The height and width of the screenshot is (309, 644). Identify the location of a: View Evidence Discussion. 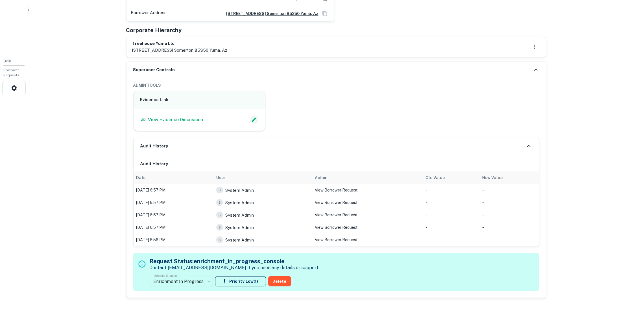
(172, 120).